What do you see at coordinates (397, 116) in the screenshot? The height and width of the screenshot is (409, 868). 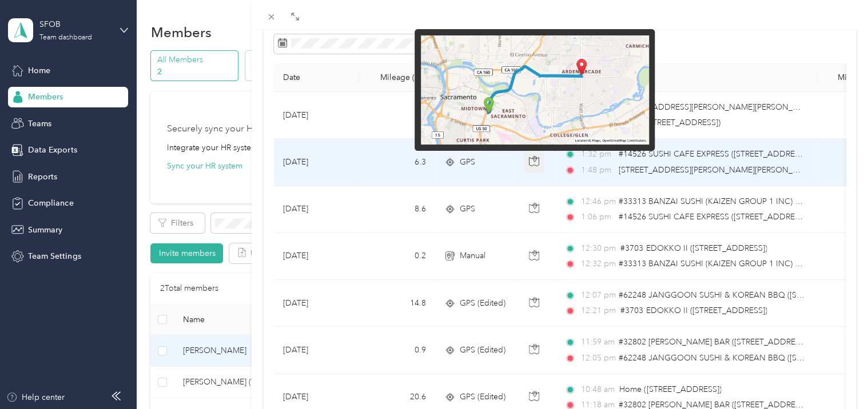 I see `td: 1.1` at bounding box center [397, 116].